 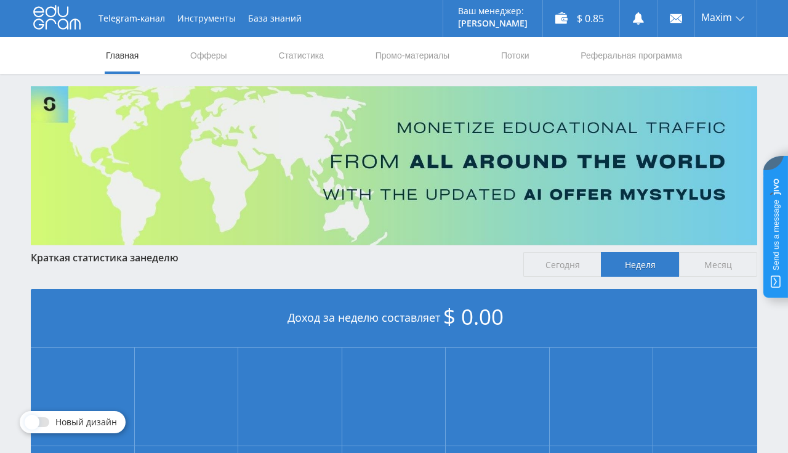 I want to click on a: Реферальная программа, so click(x=631, y=55).